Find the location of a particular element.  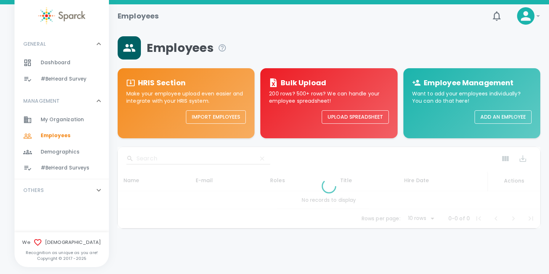

h6: Bulk Upload is located at coordinates (303, 83).